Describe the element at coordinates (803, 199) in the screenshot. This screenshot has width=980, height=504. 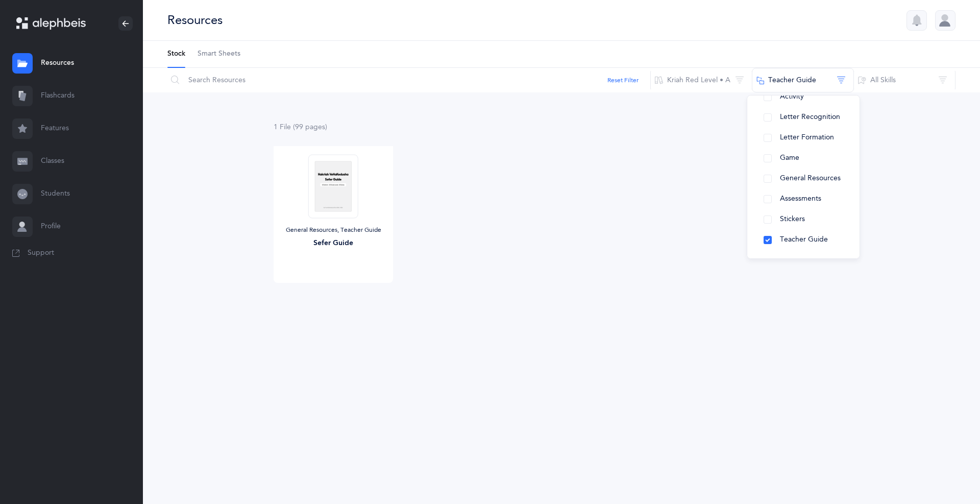
I see `button: Assessments` at that location.